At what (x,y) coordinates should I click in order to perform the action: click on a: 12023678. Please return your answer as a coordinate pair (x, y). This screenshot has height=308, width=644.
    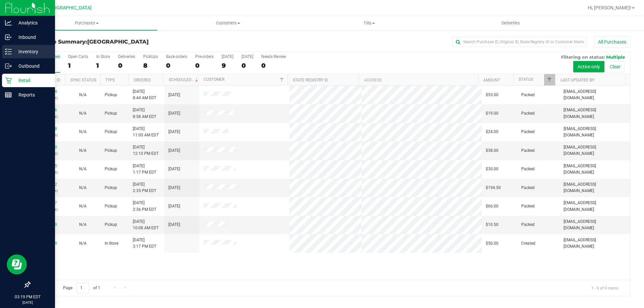
    Looking at the image, I should click on (47, 129).